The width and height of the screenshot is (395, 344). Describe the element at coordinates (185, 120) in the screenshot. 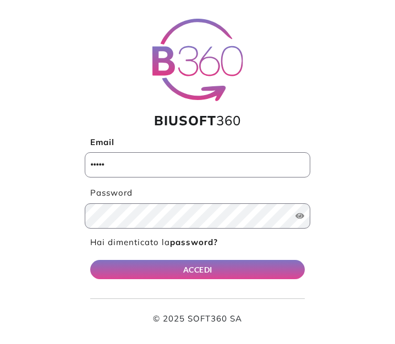

I see `span: BIUSOFT` at that location.